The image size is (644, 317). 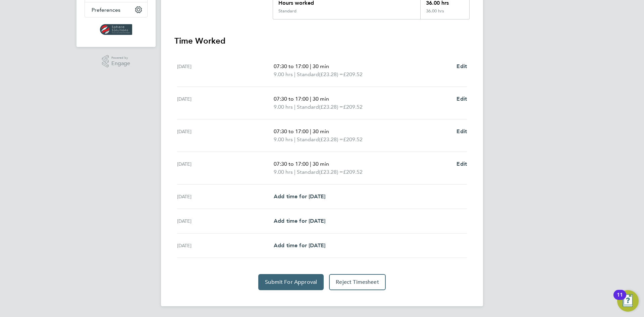 What do you see at coordinates (620, 299) in the screenshot?
I see `div: 11` at bounding box center [620, 299].